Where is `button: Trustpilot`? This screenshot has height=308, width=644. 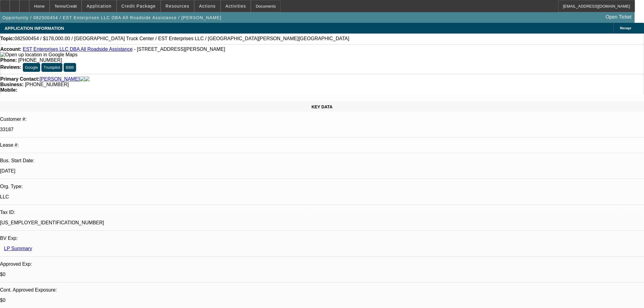
button: Trustpilot is located at coordinates (52, 67).